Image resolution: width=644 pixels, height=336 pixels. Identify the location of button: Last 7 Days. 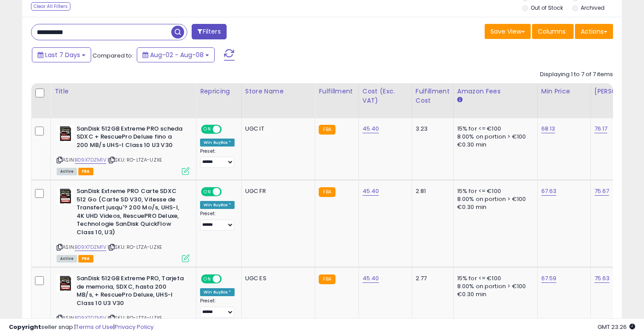
(61, 55).